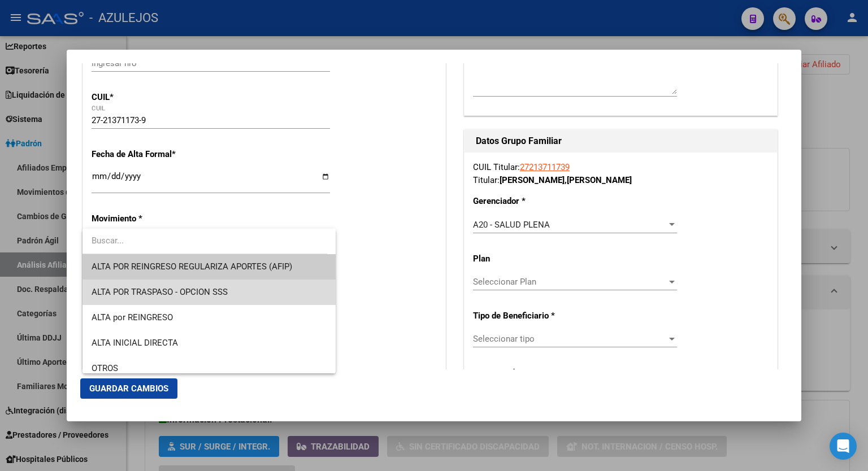 The height and width of the screenshot is (471, 868). Describe the element at coordinates (192, 267) in the screenshot. I see `span: ALTA POR REINGRESO REGULARIZA APORTES (AFIP)` at that location.